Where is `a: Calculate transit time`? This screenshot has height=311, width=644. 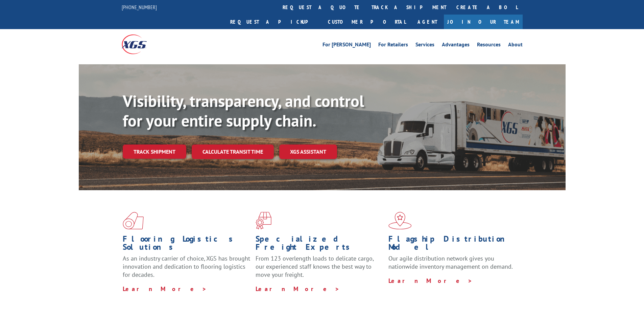 a: Calculate transit time is located at coordinates (232, 151).